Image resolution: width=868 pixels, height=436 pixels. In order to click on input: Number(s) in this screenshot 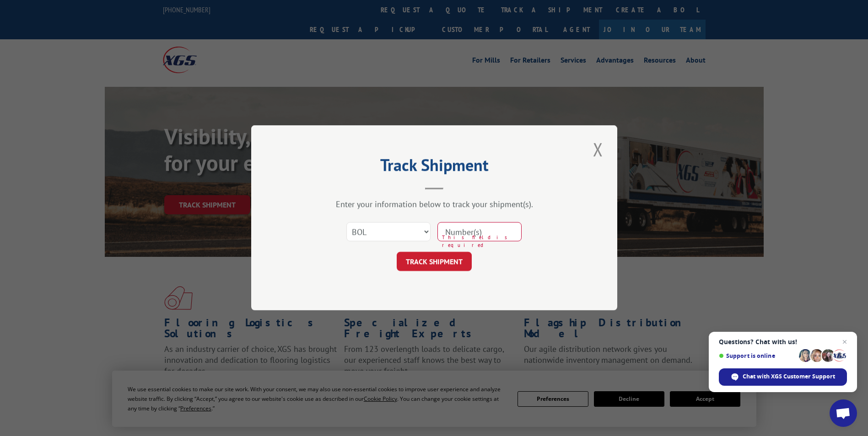, I will do `click(480, 232)`.